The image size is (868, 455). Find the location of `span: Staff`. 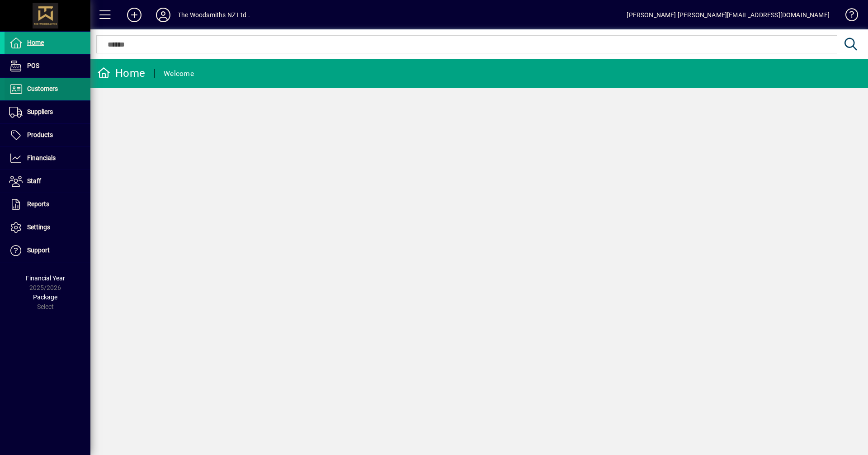

span: Staff is located at coordinates (34, 181).